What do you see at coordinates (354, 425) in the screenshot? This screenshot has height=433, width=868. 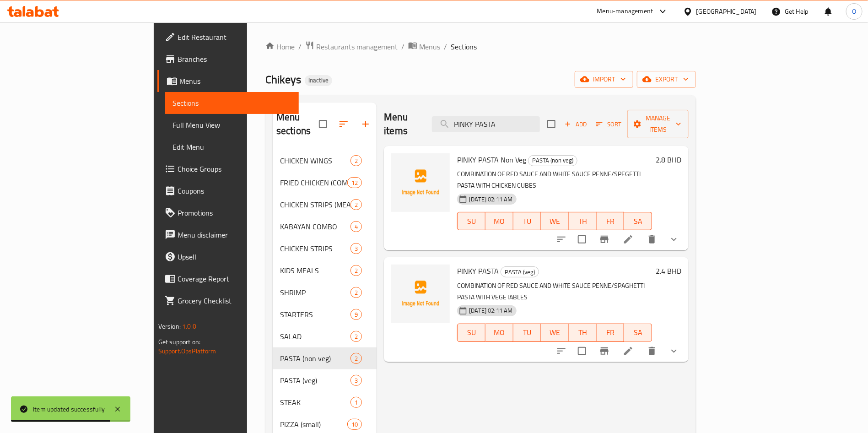 I see `span: 10` at bounding box center [354, 425].